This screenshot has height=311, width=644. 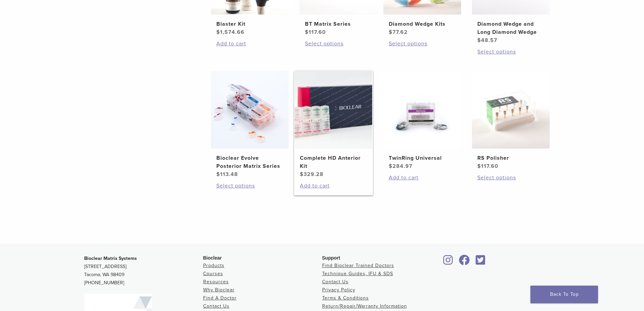 I want to click on a: Add to cart: “TwinRing Universal”, so click(x=422, y=178).